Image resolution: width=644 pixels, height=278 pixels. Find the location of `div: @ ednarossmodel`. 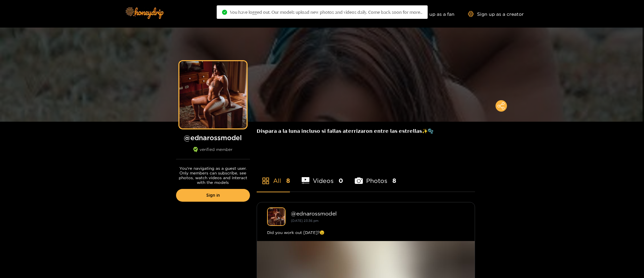

div: @ ednarossmodel is located at coordinates (378, 213).